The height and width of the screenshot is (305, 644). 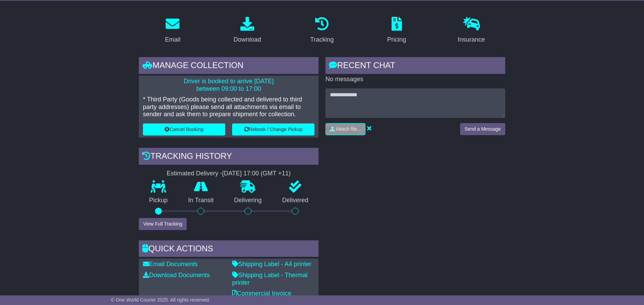 What do you see at coordinates (322, 30) in the screenshot?
I see `a: Tracking` at bounding box center [322, 30].